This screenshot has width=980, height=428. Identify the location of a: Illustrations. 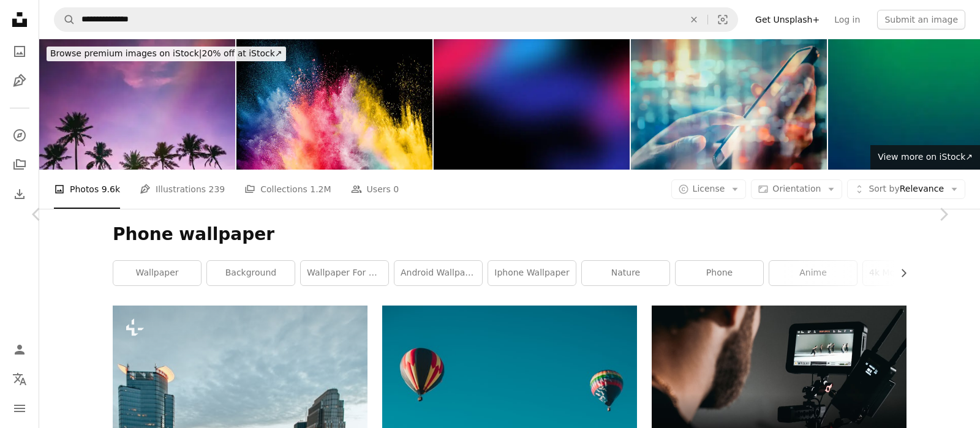
(19, 80).